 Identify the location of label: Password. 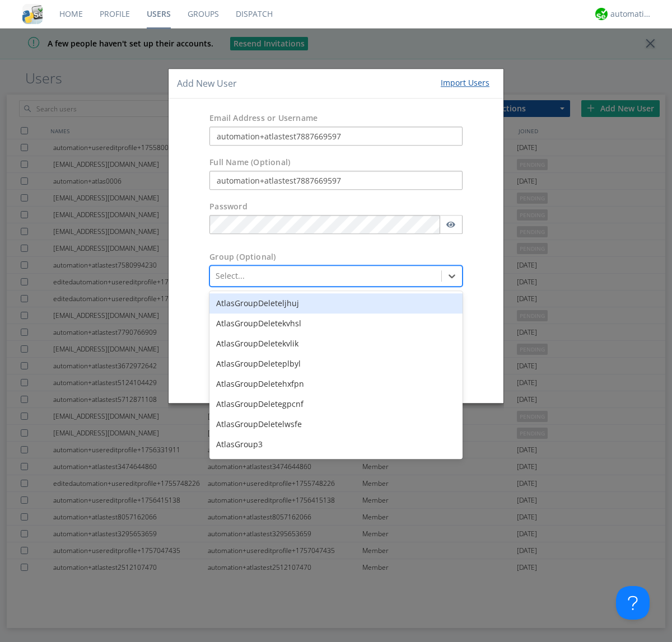
(228, 207).